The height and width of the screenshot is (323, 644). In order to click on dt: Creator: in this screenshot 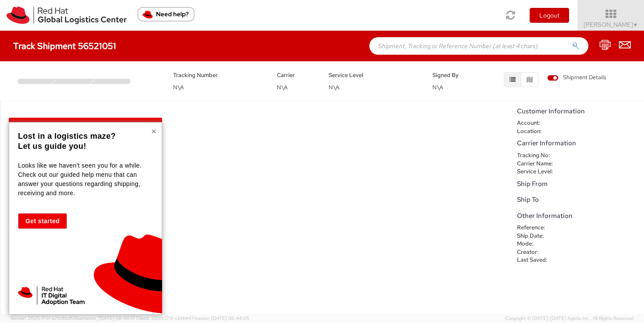, I will do `click(538, 252)`.